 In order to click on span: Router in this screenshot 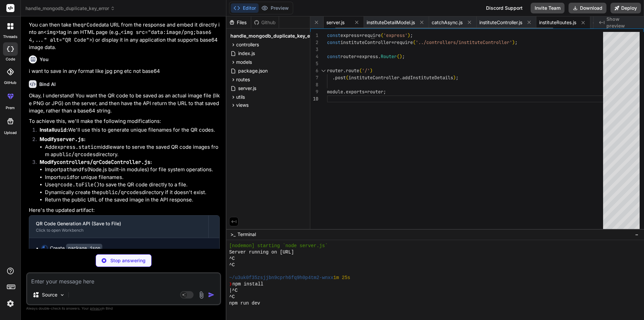, I will do `click(389, 56)`.